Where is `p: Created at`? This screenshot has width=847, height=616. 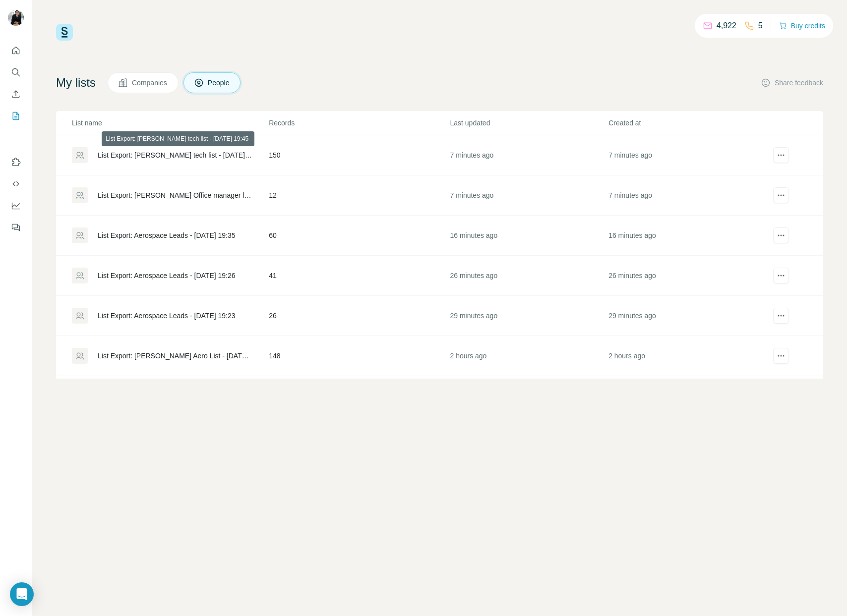
p: Created at is located at coordinates (688, 123).